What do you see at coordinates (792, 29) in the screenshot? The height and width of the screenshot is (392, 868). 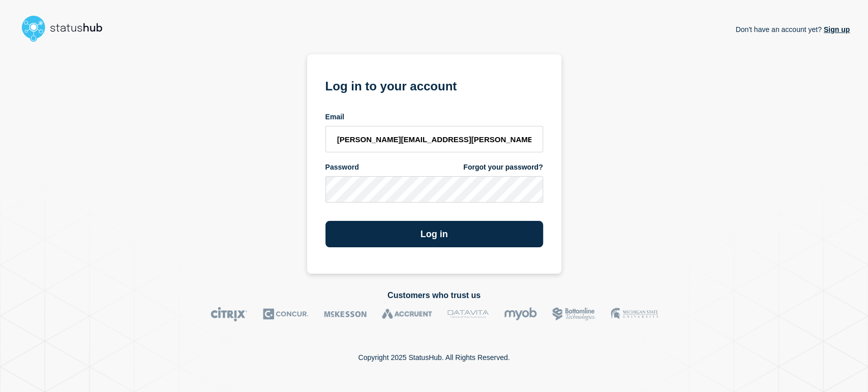 I see `p: Don't have an account yet?` at bounding box center [792, 29].